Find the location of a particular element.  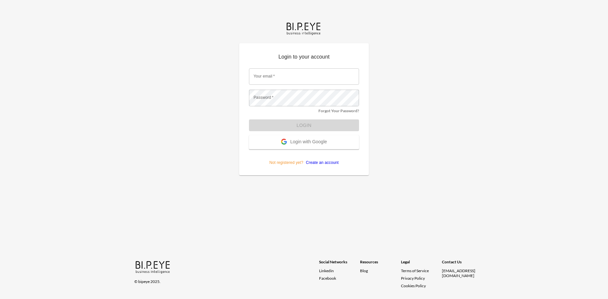

a: Forgot Your Password? is located at coordinates (338, 111).